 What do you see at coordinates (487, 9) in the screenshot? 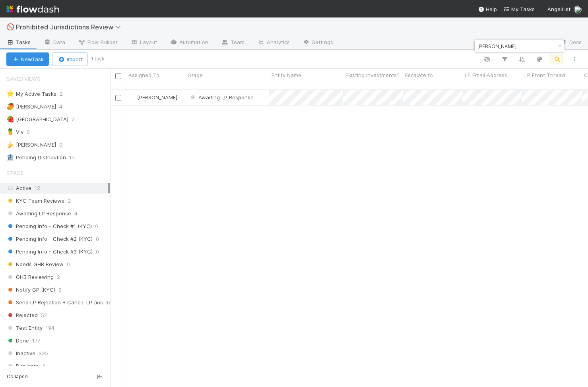
I see `div: Help` at bounding box center [487, 9].